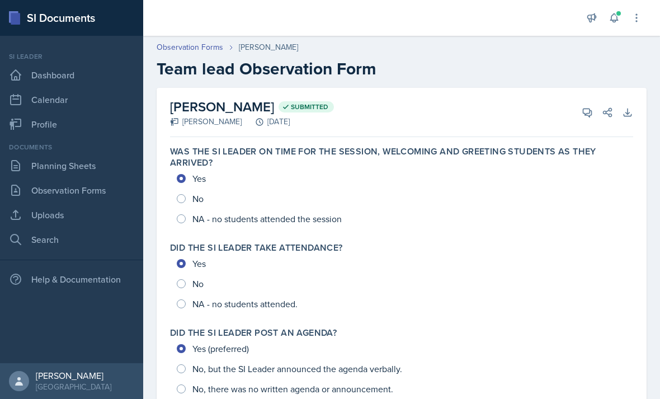 Image resolution: width=660 pixels, height=399 pixels. I want to click on div: Documents, so click(72, 147).